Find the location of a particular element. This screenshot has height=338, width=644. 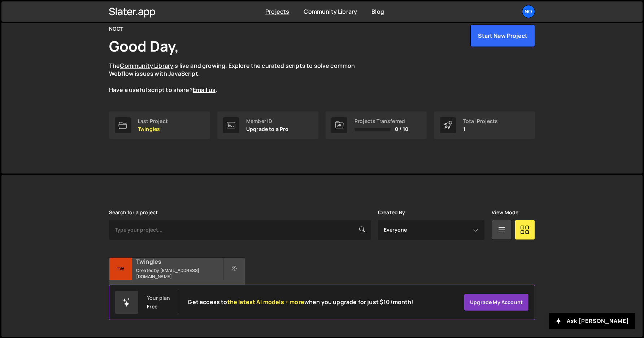

div: Last Project is located at coordinates (153, 121).